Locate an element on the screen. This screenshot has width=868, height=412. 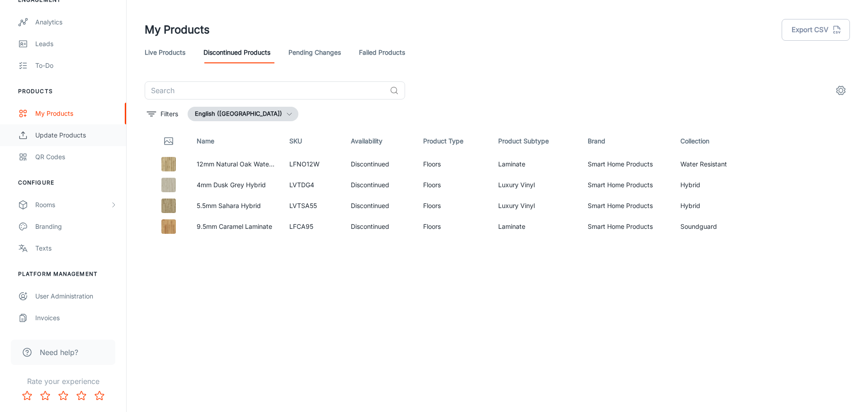
a: 5.5mm Sahara Hybrid is located at coordinates (228, 205).